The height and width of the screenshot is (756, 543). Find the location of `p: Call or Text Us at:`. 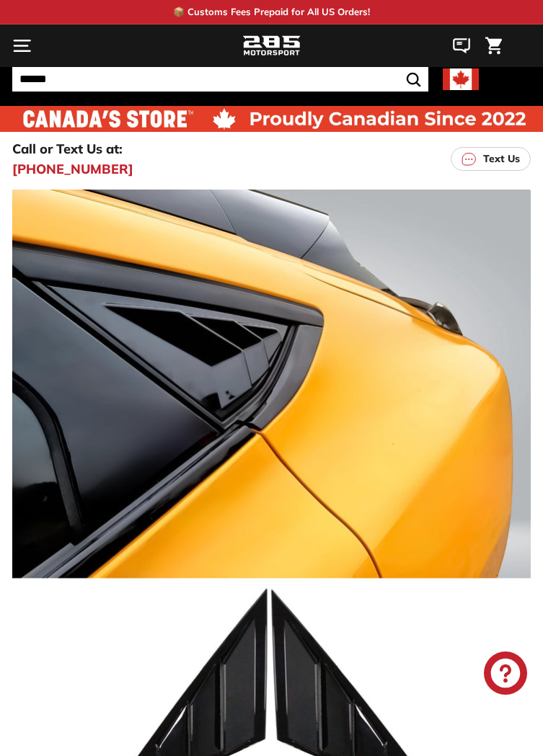

p: Call or Text Us at: is located at coordinates (67, 149).